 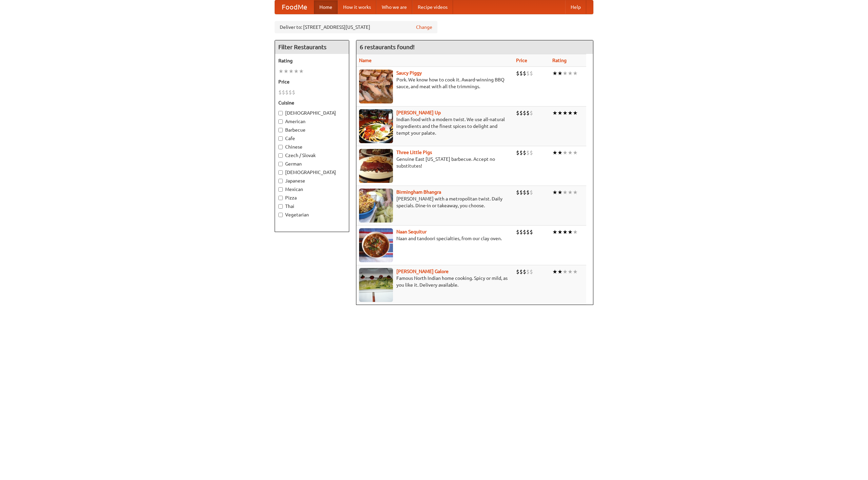 I want to click on label: Czech / Slovak, so click(x=312, y=156).